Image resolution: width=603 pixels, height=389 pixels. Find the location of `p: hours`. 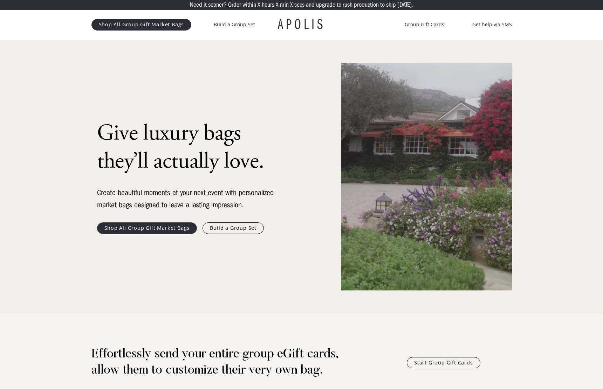

p: hours is located at coordinates (268, 5).